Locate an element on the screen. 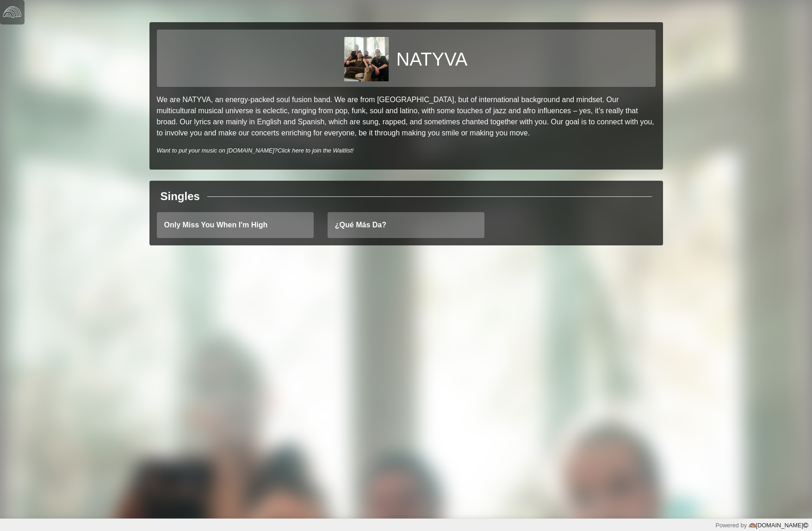 The image size is (812, 531). a: ¿Qué Más Da? is located at coordinates (406, 225).